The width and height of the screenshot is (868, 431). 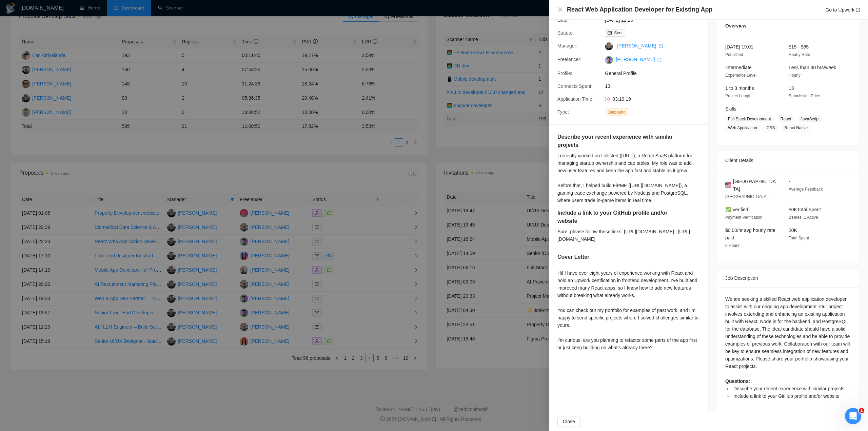 I want to click on a: Go to Upworkexport, so click(x=843, y=10).